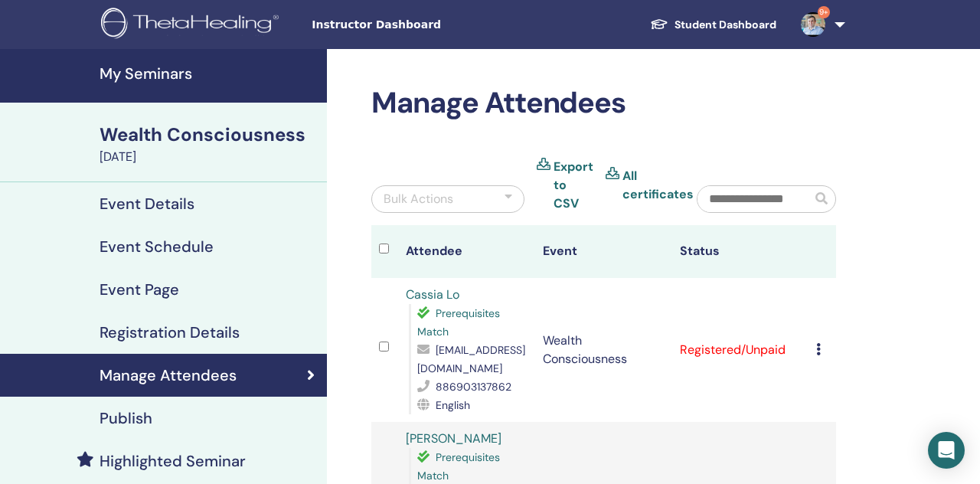 Image resolution: width=980 pixels, height=484 pixels. I want to click on h4: Registration Details, so click(169, 333).